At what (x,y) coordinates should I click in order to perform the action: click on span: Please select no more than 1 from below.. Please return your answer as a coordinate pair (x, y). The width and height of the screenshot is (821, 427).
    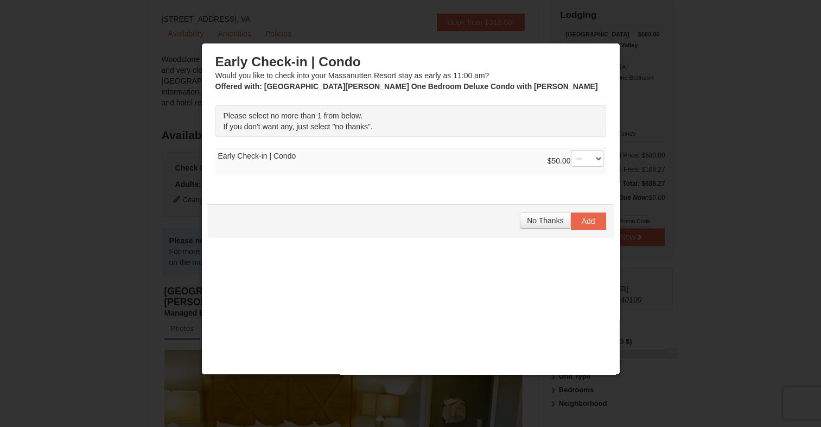
    Looking at the image, I should click on (293, 116).